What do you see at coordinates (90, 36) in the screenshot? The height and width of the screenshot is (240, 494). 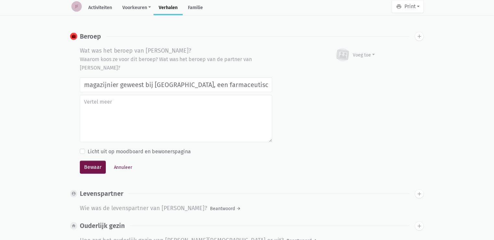 I see `div: Beroep` at bounding box center [90, 36].